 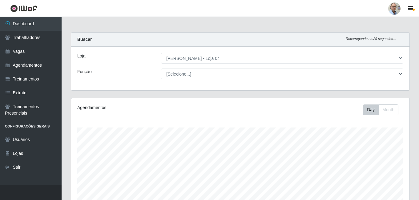 I want to click on div: Toolbar with button groups, so click(x=383, y=110).